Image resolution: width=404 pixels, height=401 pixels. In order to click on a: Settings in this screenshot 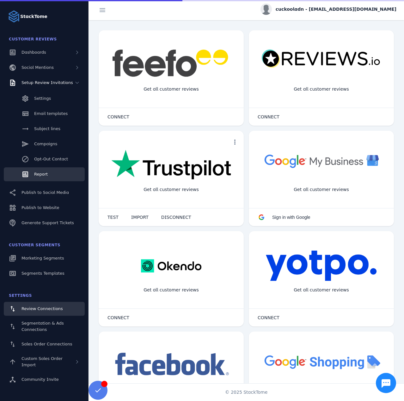, I will do `click(44, 99)`.